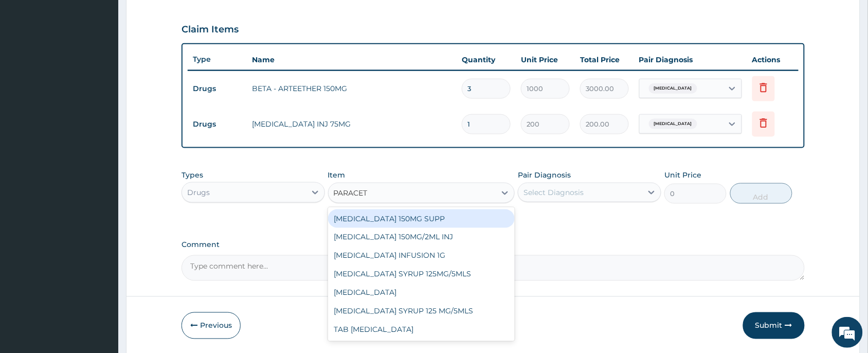 The image size is (868, 353). What do you see at coordinates (774, 326) in the screenshot?
I see `button: Submit` at bounding box center [774, 326].